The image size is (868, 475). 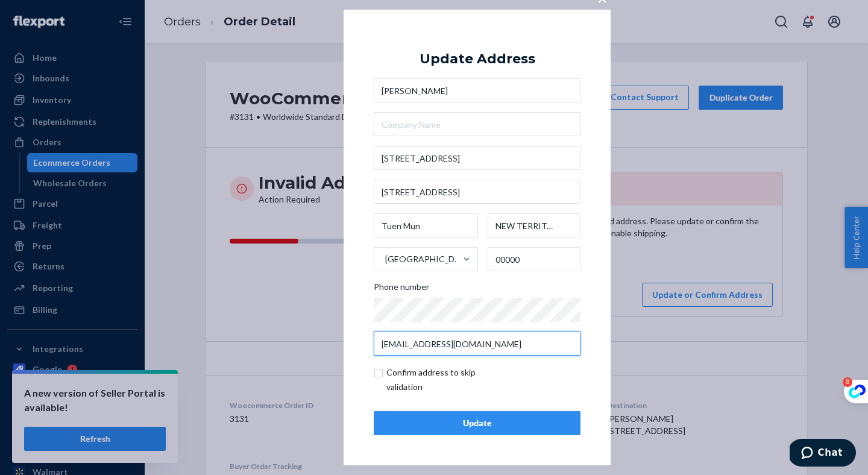 I want to click on input: Email (Only Required for International), so click(x=477, y=344).